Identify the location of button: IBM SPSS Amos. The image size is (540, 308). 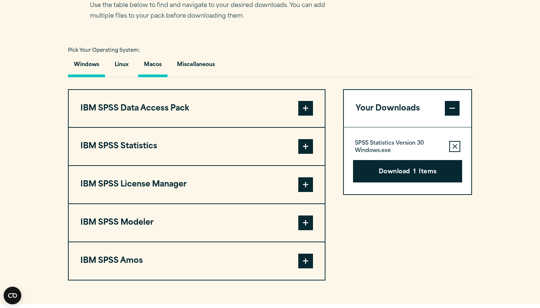
(197, 261).